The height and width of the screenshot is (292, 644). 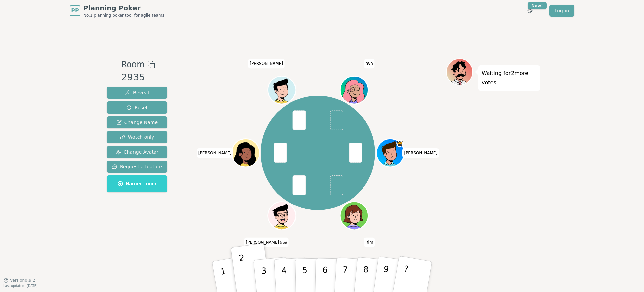 I want to click on span: Watch only, so click(x=137, y=137).